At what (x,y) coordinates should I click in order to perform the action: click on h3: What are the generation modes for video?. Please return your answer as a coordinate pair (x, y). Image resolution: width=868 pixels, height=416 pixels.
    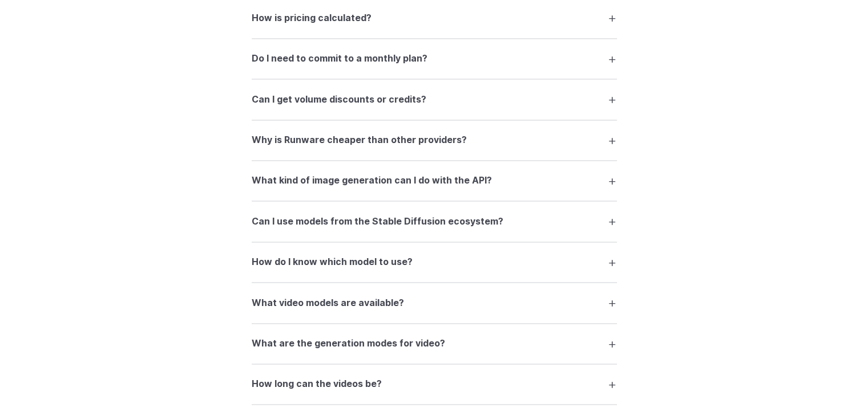
    Looking at the image, I should click on (348, 344).